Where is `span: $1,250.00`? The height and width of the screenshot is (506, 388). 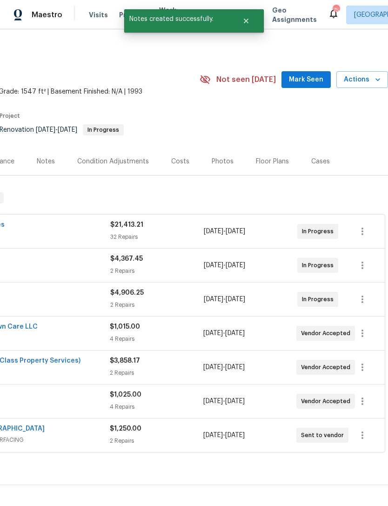
span: $1,250.00 is located at coordinates (126, 429).